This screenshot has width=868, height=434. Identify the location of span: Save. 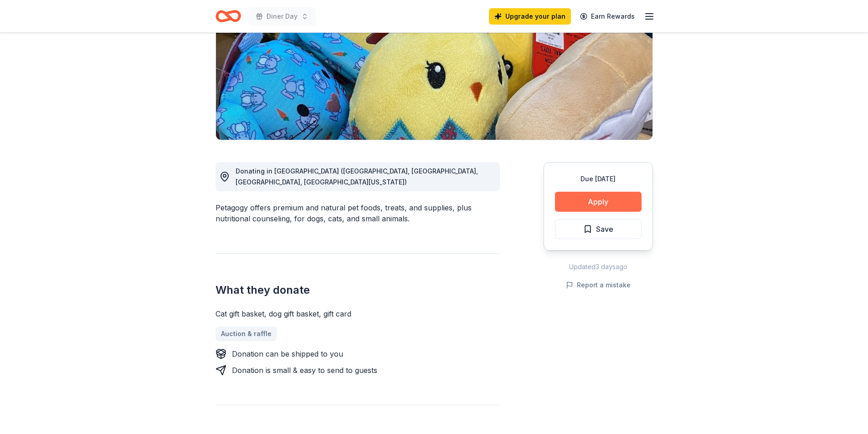
(604, 229).